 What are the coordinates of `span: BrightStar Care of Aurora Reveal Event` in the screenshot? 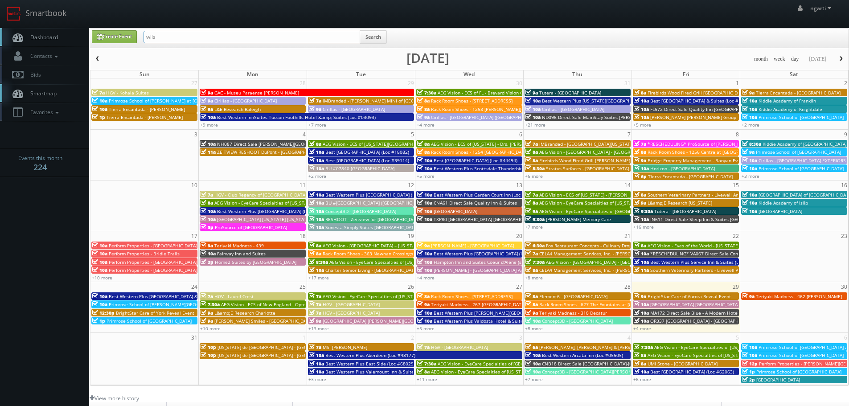 It's located at (689, 296).